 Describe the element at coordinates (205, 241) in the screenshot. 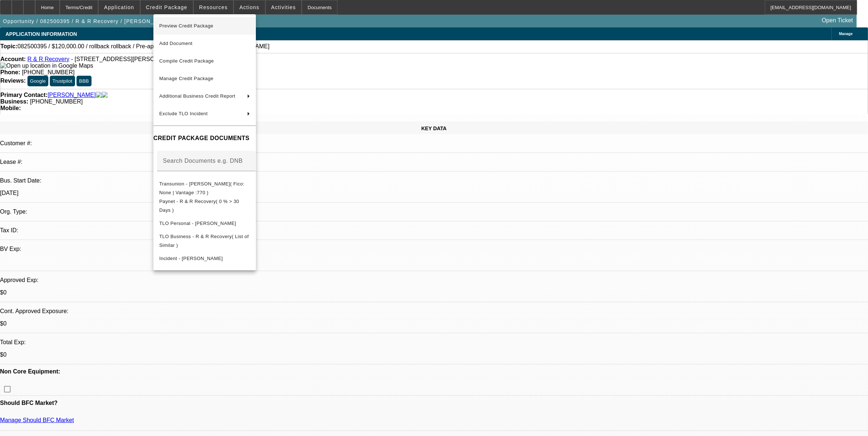

I see `button: TLO Business - R & R Recovery( List of Similar )` at that location.